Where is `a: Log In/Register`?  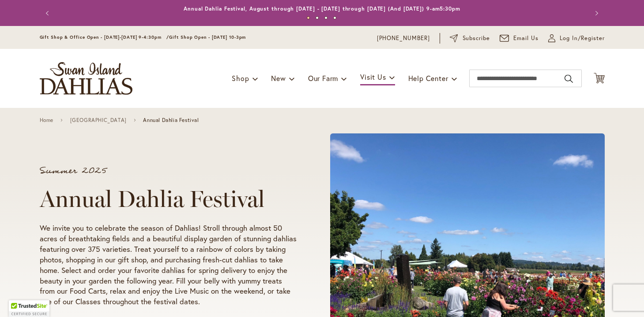
a: Log In/Register is located at coordinates (576, 38).